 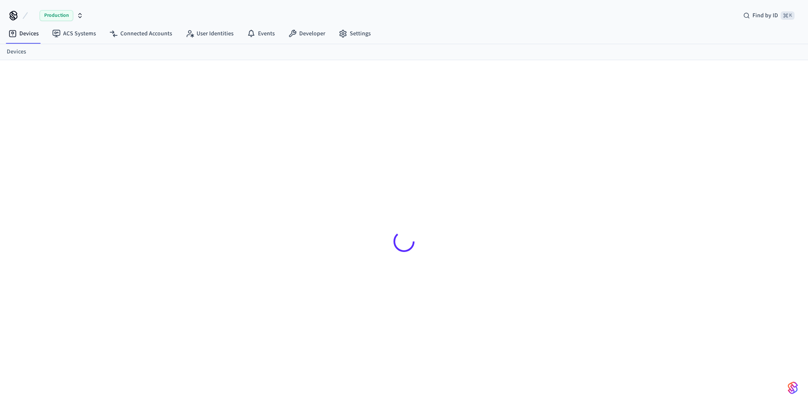 I want to click on span: Find by ID, so click(x=765, y=16).